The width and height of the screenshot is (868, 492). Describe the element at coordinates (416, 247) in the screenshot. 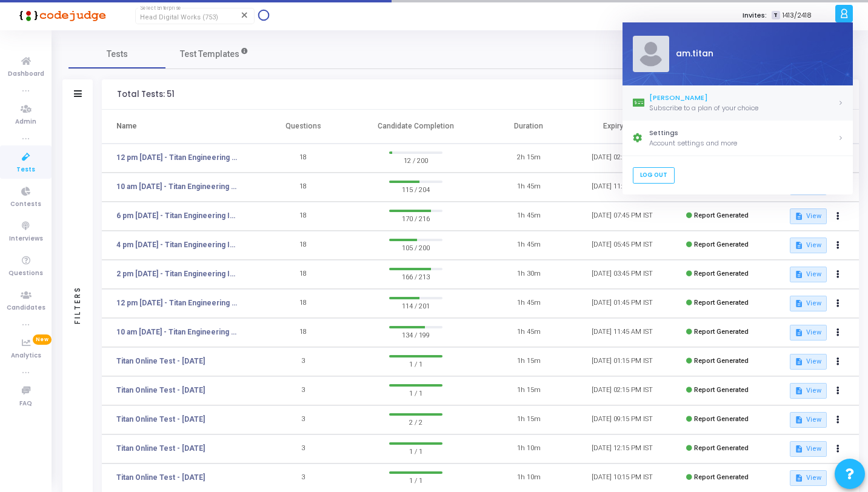

I see `span: 105 / 200` at that location.